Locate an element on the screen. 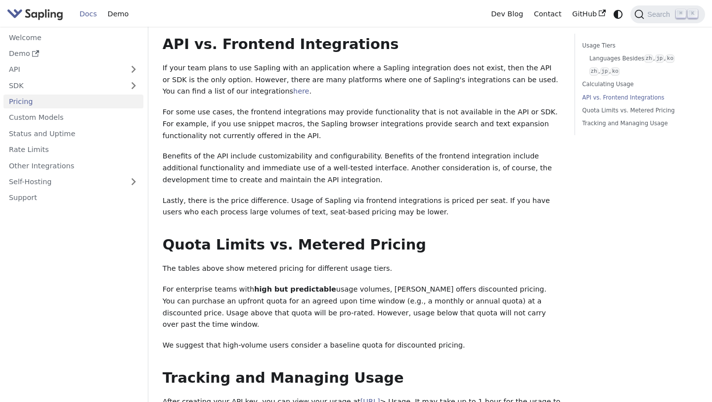 The height and width of the screenshot is (402, 712). a: Dev Blog is located at coordinates (507, 14).